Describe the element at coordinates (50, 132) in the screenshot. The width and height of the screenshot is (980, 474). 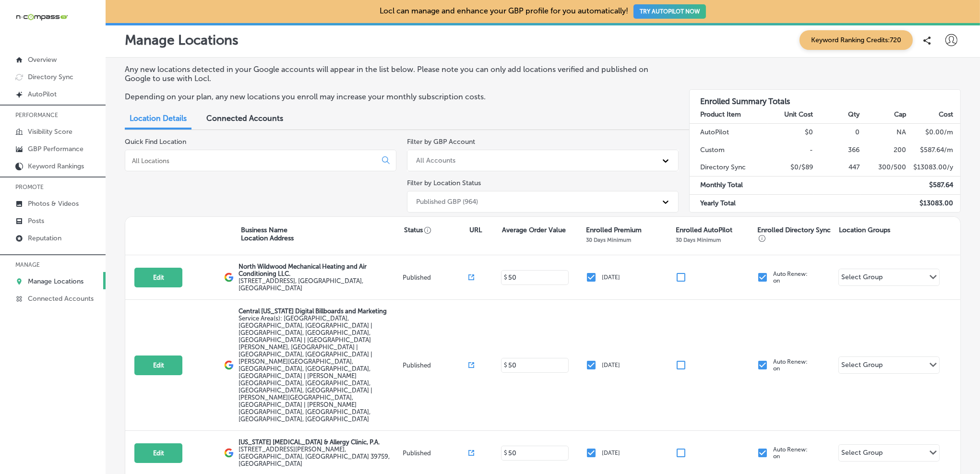
I see `p: Visibility Score` at that location.